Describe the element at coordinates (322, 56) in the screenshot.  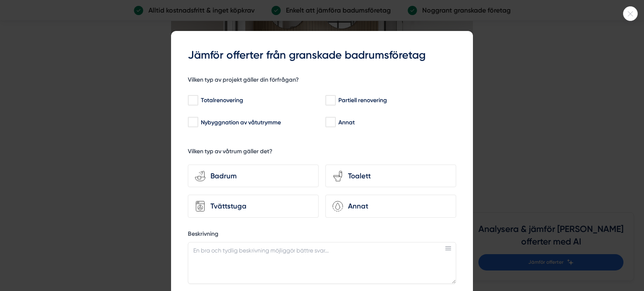
I see `h3: Jämför offerter från granskade badrumsföretag` at that location.